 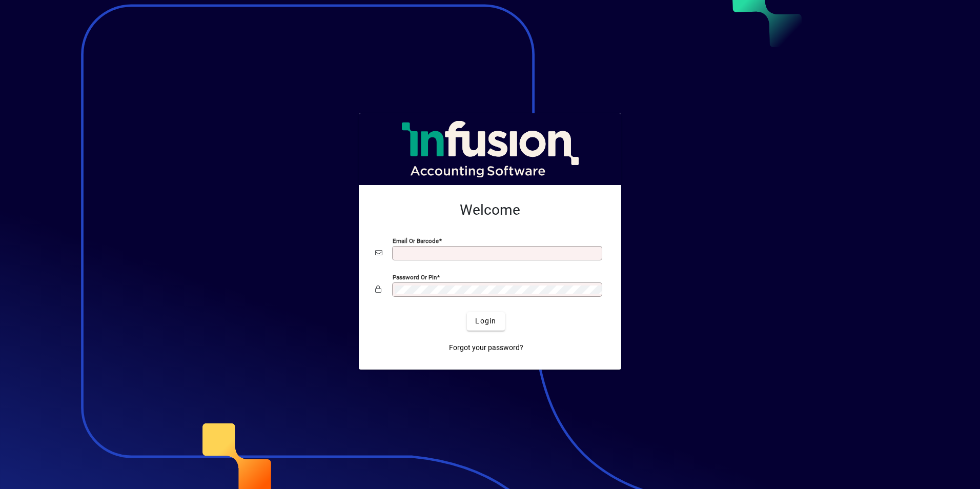 What do you see at coordinates (415, 240) in the screenshot?
I see `mat-label: Email or Barcode` at bounding box center [415, 240].